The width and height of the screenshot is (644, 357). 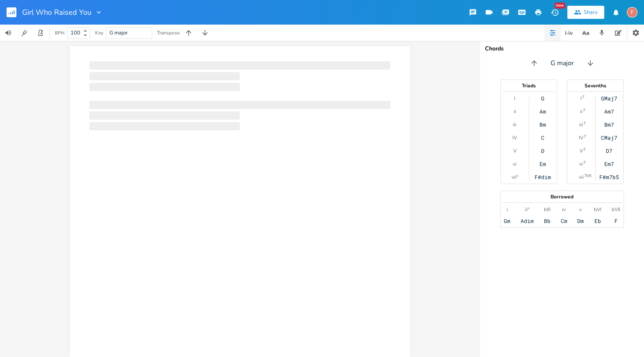 What do you see at coordinates (632, 13) in the screenshot?
I see `button: F` at bounding box center [632, 13].